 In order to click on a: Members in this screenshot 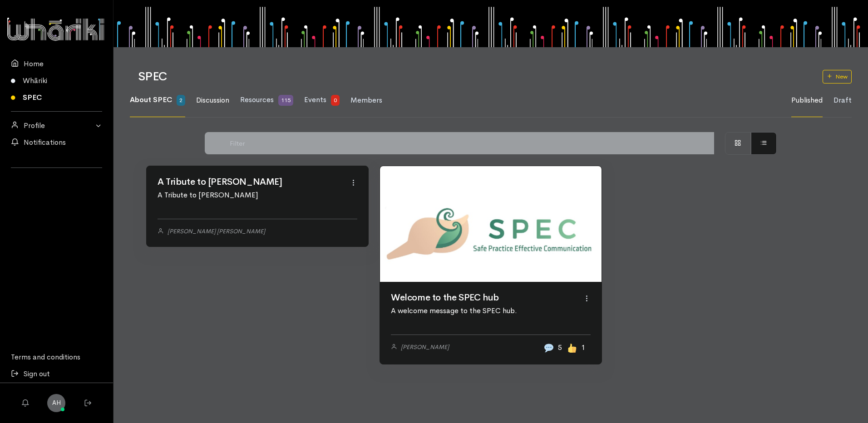, I will do `click(366, 101)`.